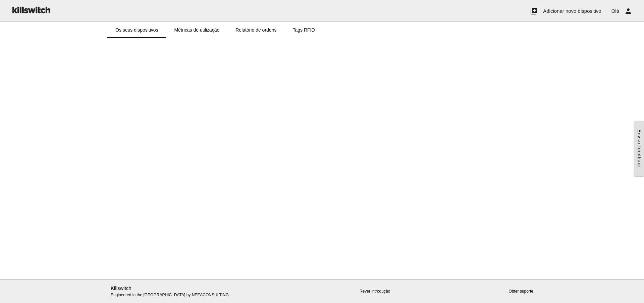  I want to click on a: Relatório de ordens, so click(256, 30).